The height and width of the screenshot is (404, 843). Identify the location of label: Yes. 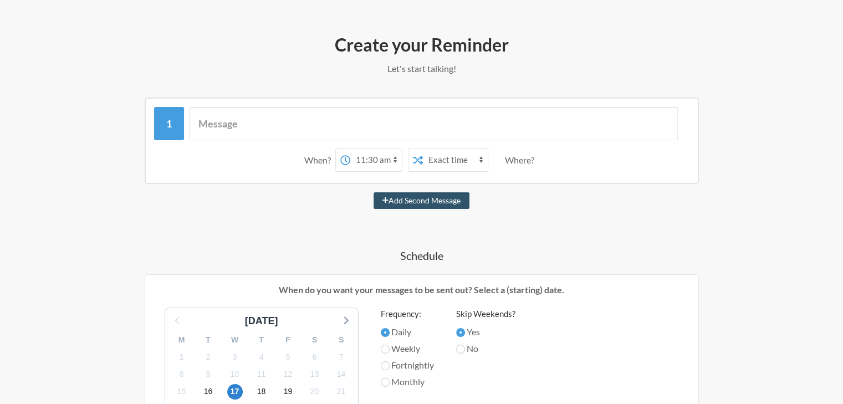
(486, 332).